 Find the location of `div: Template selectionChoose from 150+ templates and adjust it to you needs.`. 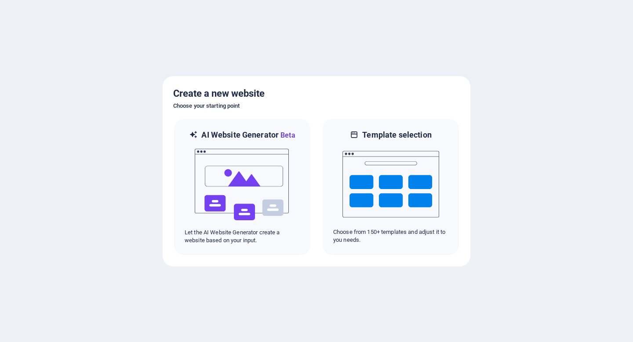

div: Template selectionChoose from 150+ templates and adjust it to you needs. is located at coordinates (391, 187).